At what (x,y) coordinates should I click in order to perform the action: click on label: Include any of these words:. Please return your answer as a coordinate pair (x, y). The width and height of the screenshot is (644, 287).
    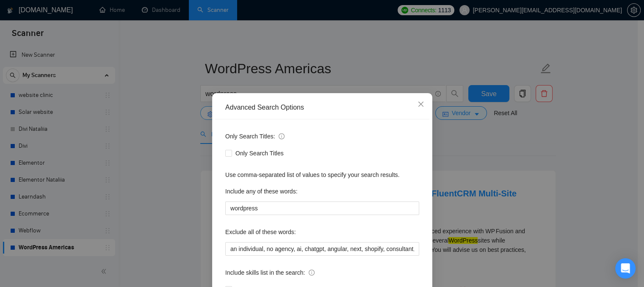
    Looking at the image, I should click on (261, 192).